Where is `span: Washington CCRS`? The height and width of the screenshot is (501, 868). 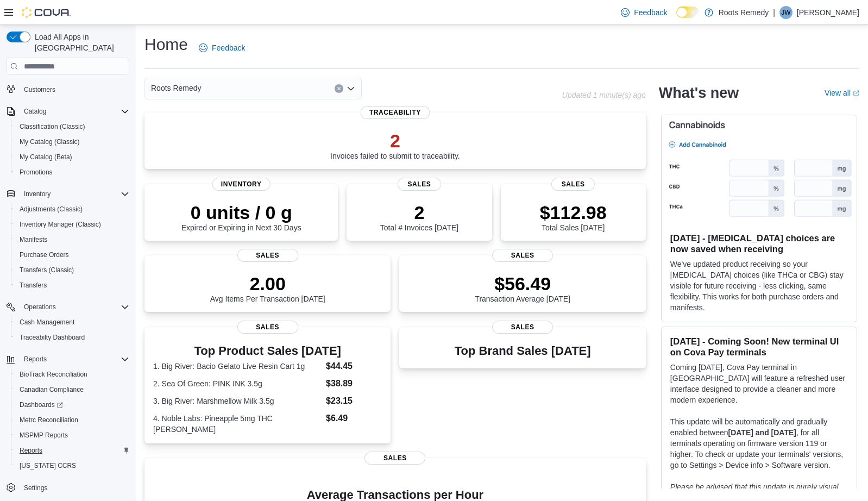
span: Washington CCRS is located at coordinates (72, 466).